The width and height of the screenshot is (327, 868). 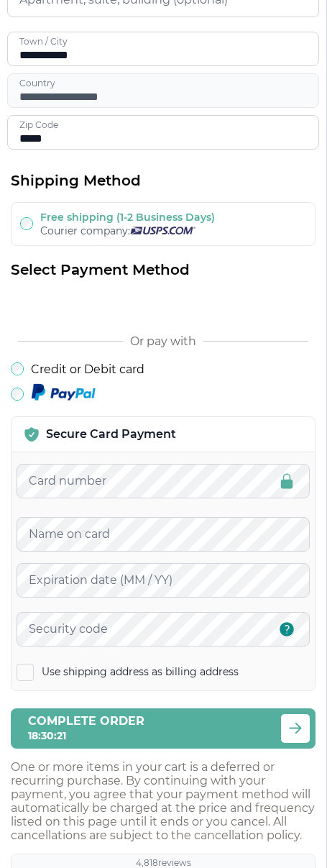 What do you see at coordinates (86, 720) in the screenshot?
I see `span: Complete order` at bounding box center [86, 720].